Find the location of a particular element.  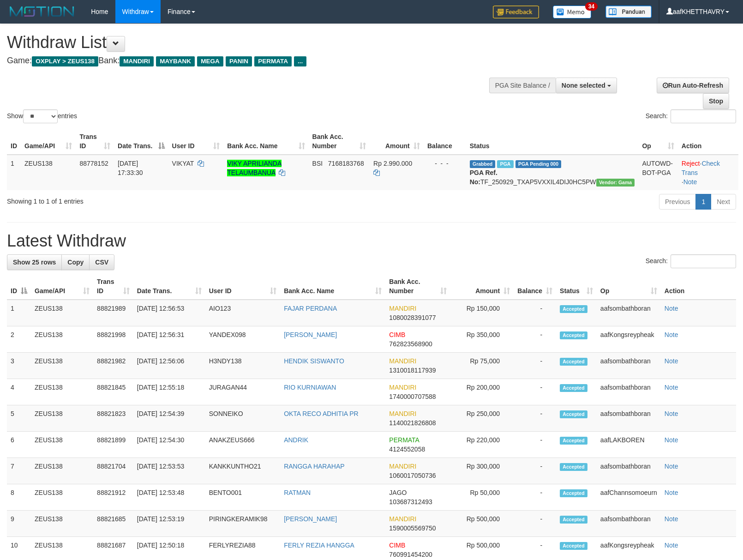

a: FAJAR PERDANA is located at coordinates (310, 308).